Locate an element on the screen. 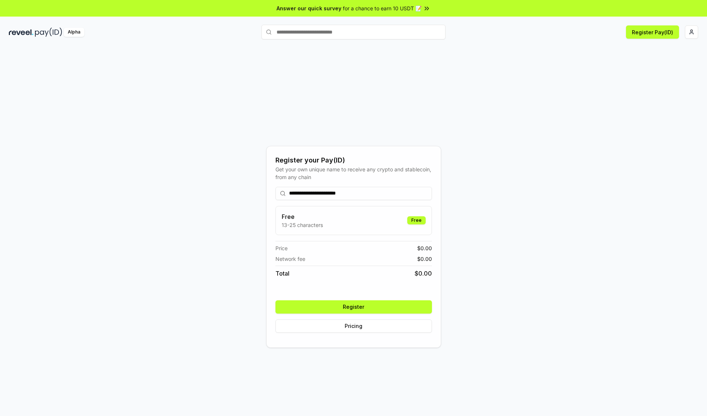 The image size is (707, 416). h3: Free is located at coordinates (302, 217).